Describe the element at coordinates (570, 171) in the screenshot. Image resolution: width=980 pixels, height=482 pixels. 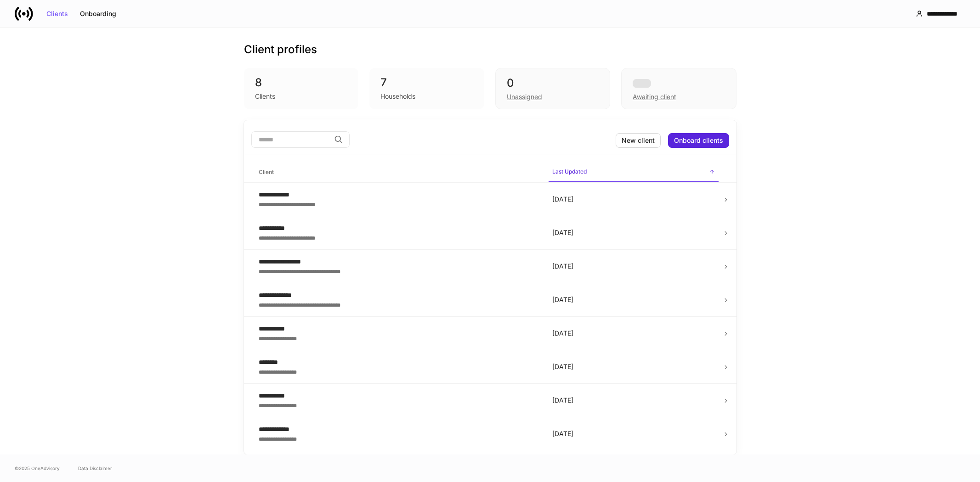
I see `h6: Last Updated` at that location.